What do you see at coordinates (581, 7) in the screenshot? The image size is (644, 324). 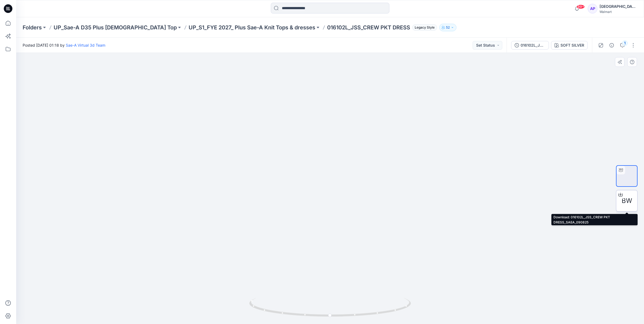 I see `span: 99+` at bounding box center [581, 7].